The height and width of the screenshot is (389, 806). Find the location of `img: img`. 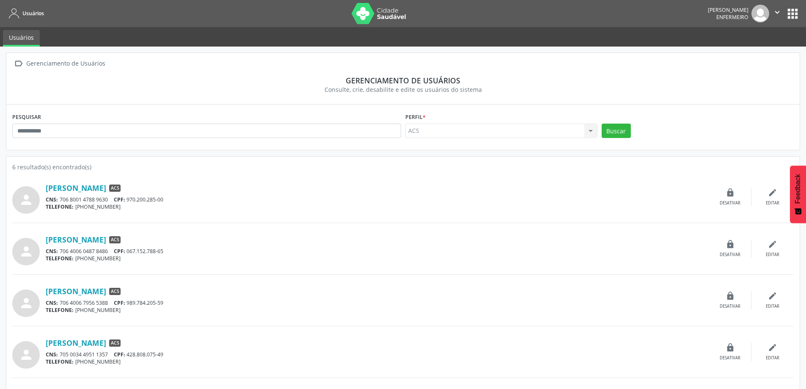

img: img is located at coordinates (760, 14).